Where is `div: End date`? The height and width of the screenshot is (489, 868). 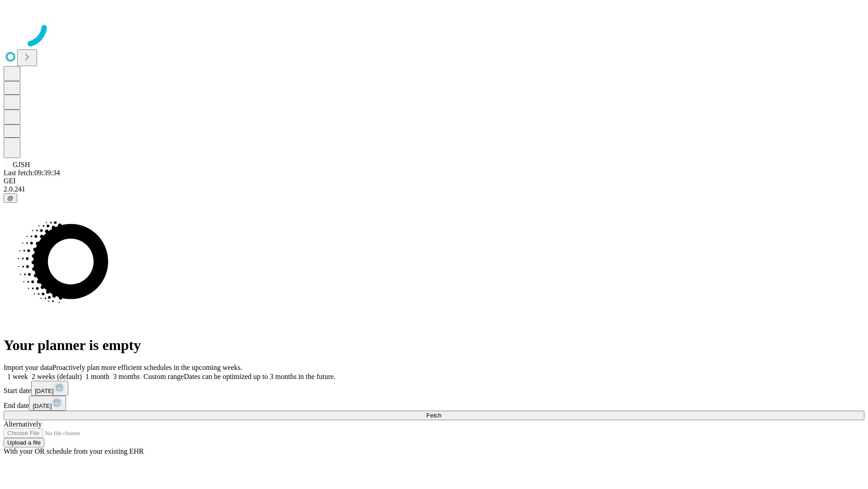
div: End date is located at coordinates (434, 403).